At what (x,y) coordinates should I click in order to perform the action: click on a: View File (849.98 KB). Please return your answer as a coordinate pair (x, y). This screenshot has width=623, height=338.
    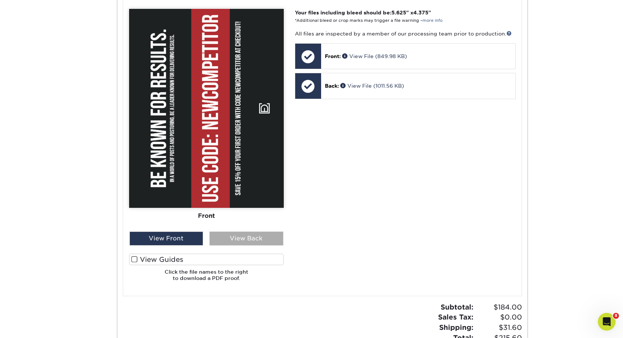
    Looking at the image, I should click on (374, 56).